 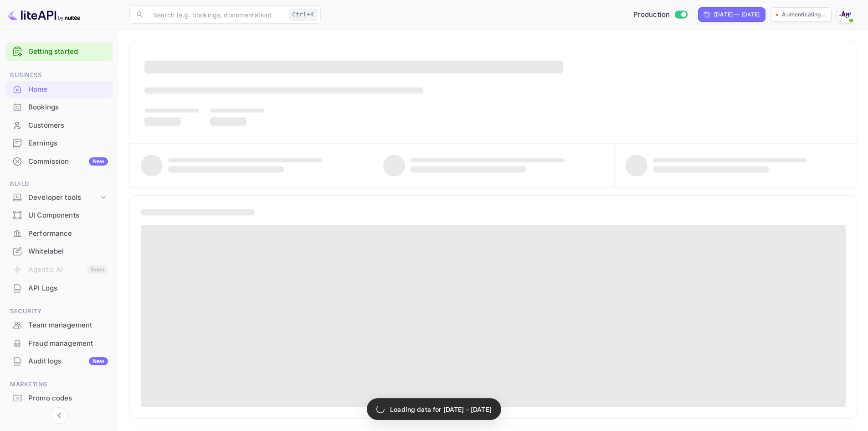 What do you see at coordinates (59, 162) in the screenshot?
I see `div: CommissionNew` at bounding box center [59, 162].